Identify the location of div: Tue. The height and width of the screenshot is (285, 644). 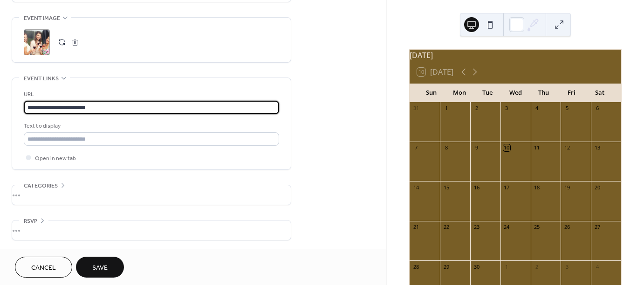
(488, 93).